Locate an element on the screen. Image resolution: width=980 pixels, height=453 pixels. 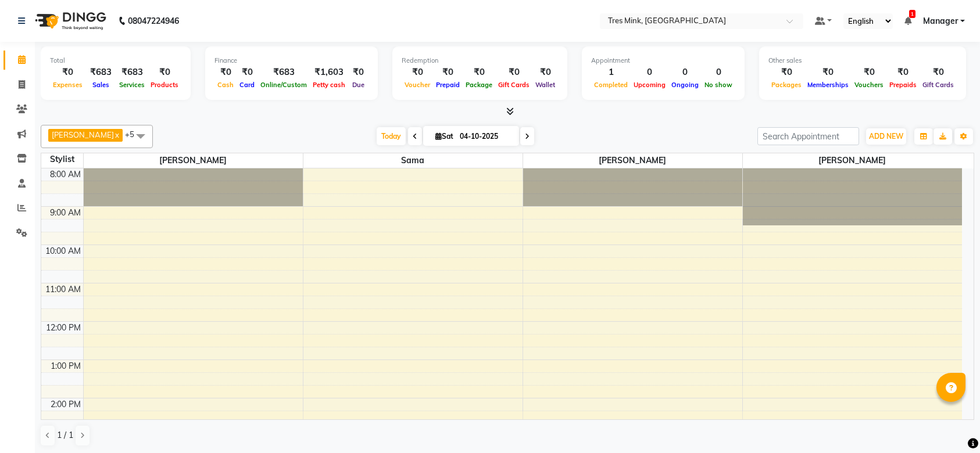
div: 1:00 PM is located at coordinates (65, 366).